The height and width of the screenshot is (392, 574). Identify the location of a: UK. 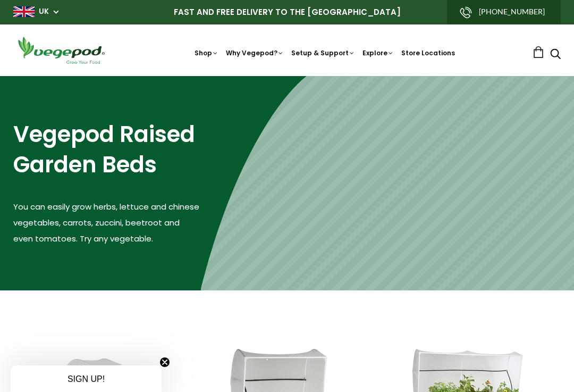
(44, 12).